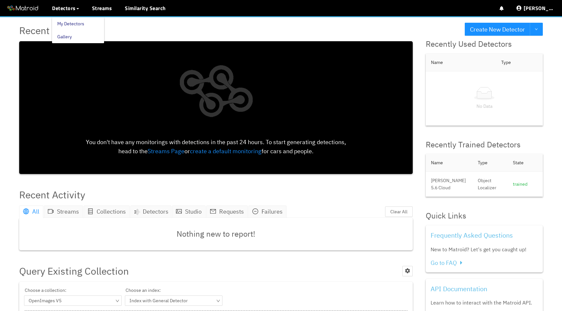 The height and width of the screenshot is (311, 562). Describe the element at coordinates (174, 291) in the screenshot. I see `span: Choose an index:` at that location.